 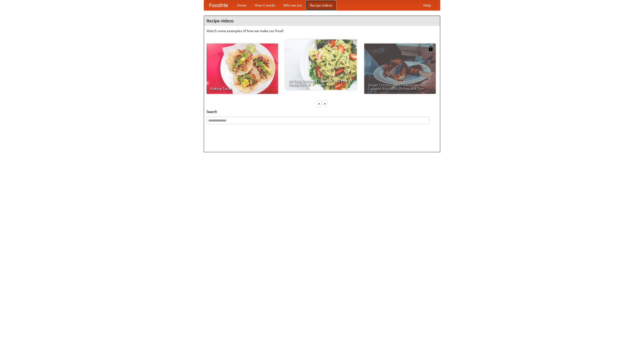 What do you see at coordinates (321, 64) in the screenshot?
I see `a: An Easy, Summery Tomato Pasta That's Ready for Fall` at bounding box center [321, 64].